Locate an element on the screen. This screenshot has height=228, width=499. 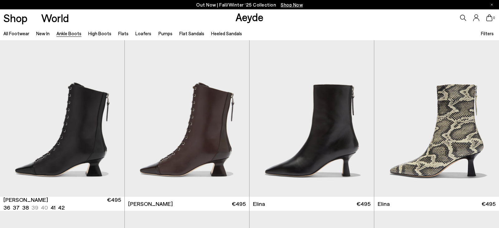
a: Flat Sandals is located at coordinates (192, 33).